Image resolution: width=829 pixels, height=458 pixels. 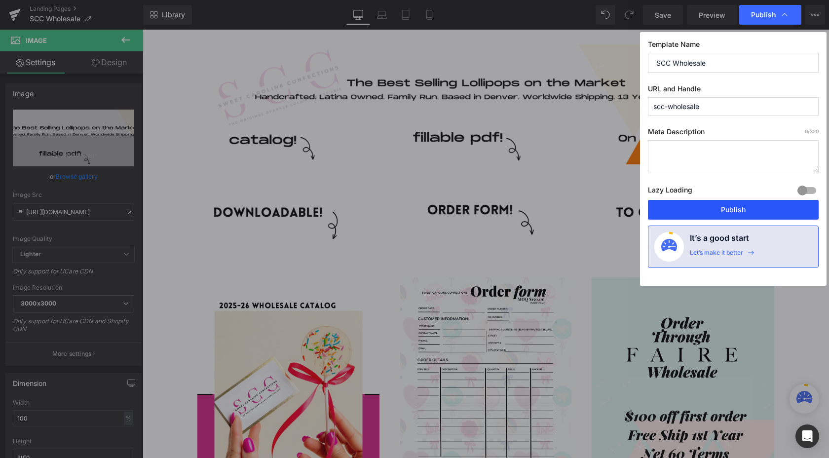 I want to click on h4: It’s a good start, so click(x=719, y=240).